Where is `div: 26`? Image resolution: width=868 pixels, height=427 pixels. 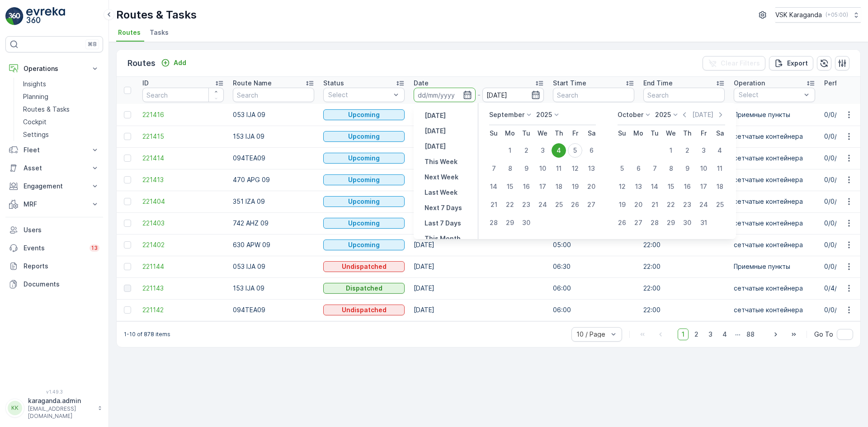
div: 26 is located at coordinates (575, 205).